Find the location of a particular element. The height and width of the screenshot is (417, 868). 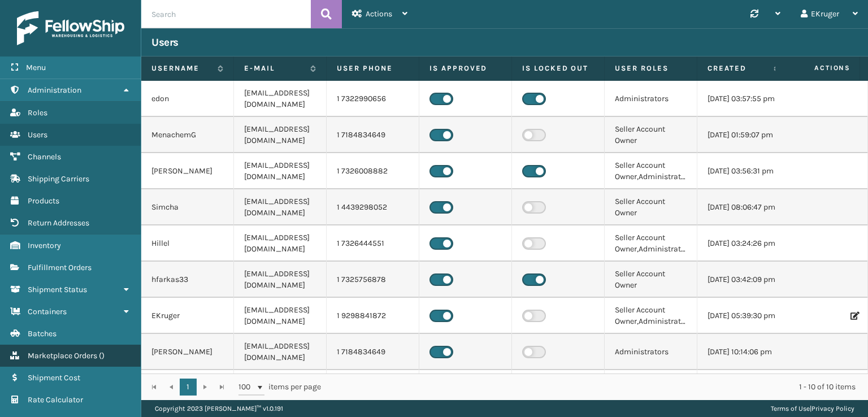

span: Users is located at coordinates (37, 134).